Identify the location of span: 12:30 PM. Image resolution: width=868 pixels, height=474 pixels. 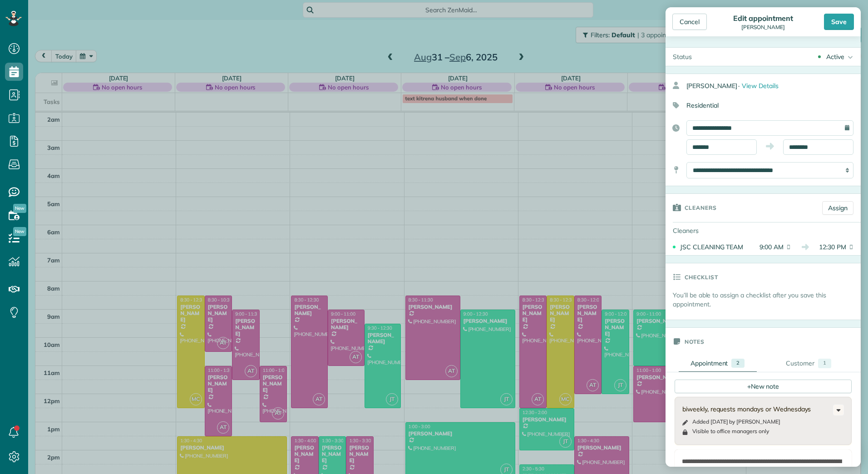
(831, 247).